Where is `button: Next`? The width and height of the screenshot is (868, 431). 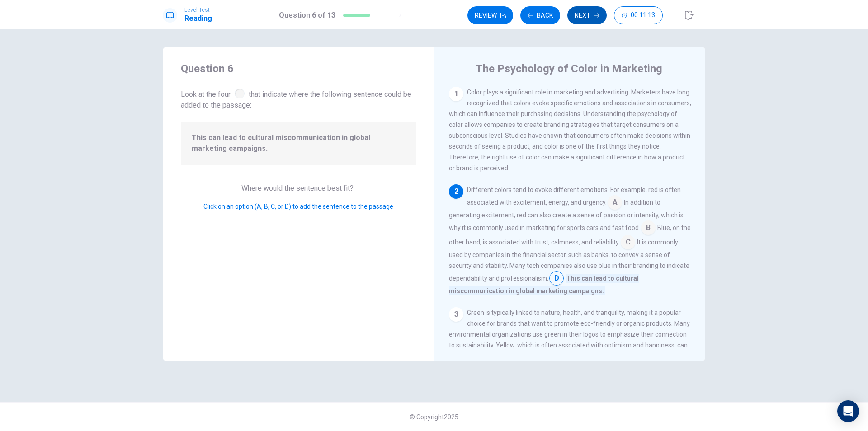
button: Next is located at coordinates (586, 15).